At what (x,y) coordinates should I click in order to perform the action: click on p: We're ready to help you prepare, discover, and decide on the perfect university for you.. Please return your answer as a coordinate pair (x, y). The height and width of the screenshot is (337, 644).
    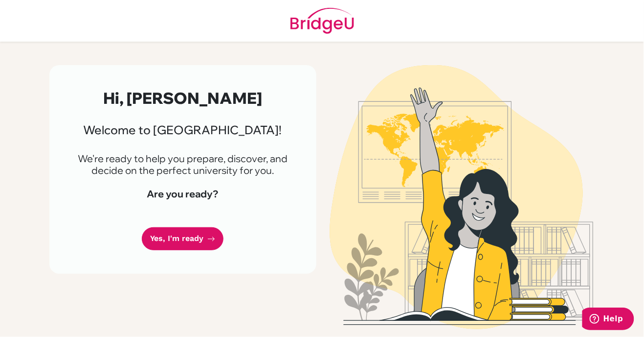
    Looking at the image, I should click on (183, 165).